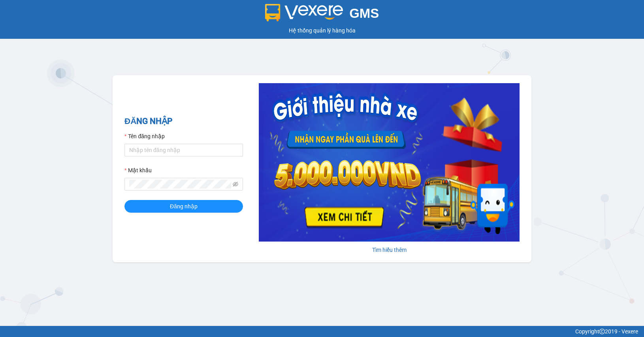 The image size is (644, 337). Describe the element at coordinates (138, 170) in the screenshot. I see `label: Mật khẩu` at that location.